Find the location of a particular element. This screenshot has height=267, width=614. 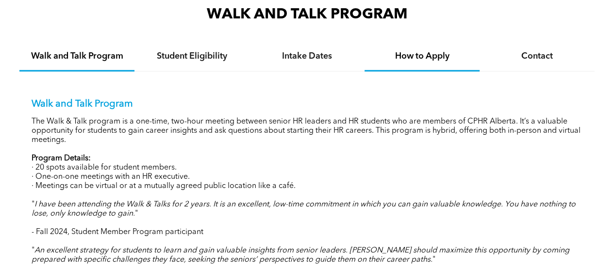

h4: Intake Dates is located at coordinates (307, 56).